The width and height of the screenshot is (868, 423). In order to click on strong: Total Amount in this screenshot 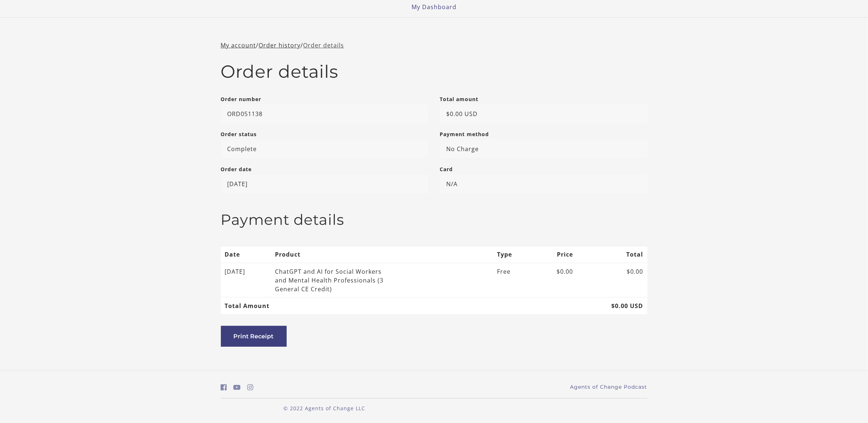, I will do `click(247, 306)`.